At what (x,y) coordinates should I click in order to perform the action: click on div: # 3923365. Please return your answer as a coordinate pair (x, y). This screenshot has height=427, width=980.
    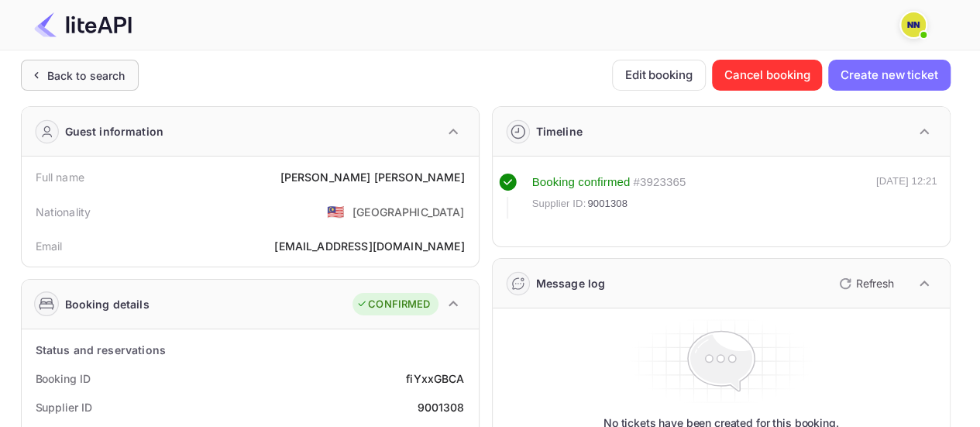
    Looking at the image, I should click on (659, 182).